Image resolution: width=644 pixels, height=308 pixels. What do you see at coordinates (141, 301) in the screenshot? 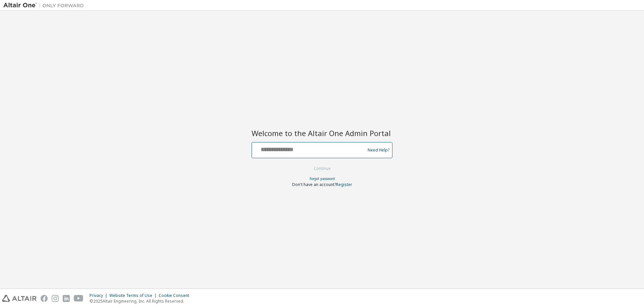
I see `p: © 2025 Altair Engineering, Inc. All Rights Reserved.` at bounding box center [141, 301].